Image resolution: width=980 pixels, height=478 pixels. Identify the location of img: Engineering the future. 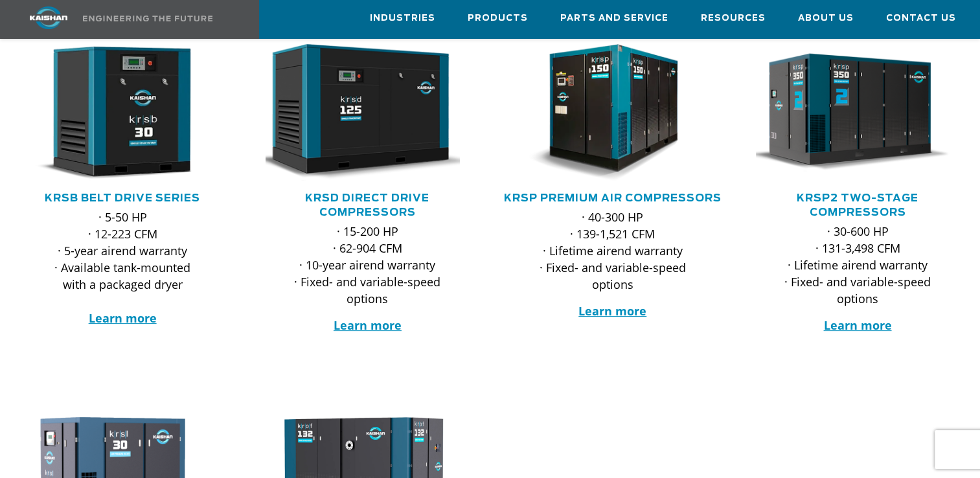
(148, 18).